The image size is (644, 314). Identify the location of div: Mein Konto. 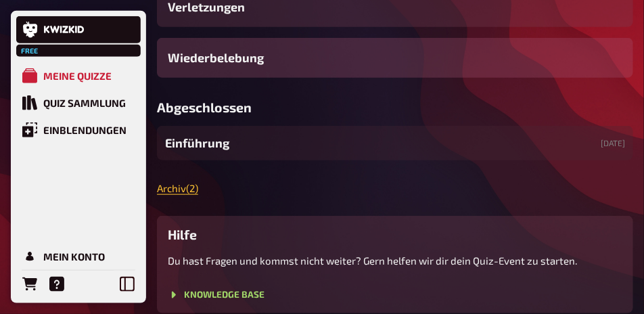
(74, 257).